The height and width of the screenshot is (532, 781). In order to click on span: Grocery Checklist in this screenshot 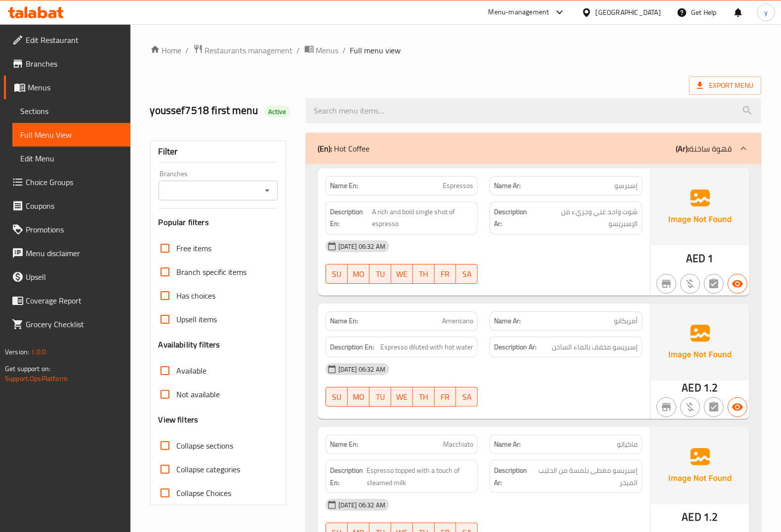, I will do `click(74, 324)`.